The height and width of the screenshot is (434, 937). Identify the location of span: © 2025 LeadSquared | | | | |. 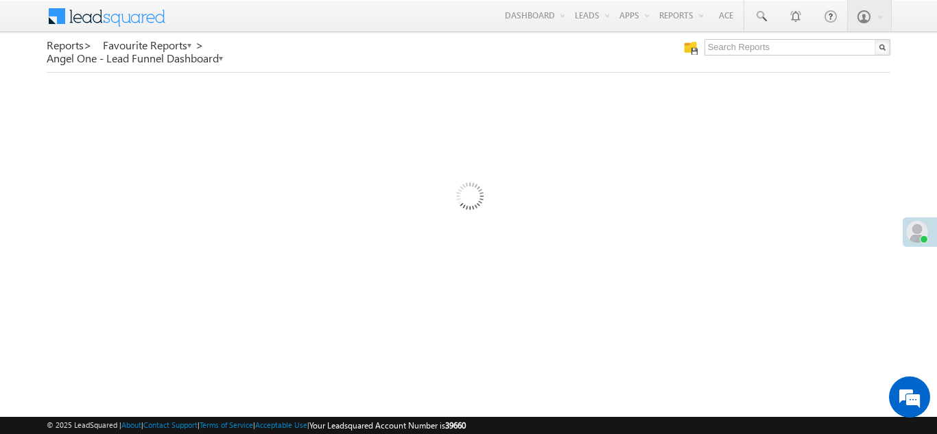
(256, 425).